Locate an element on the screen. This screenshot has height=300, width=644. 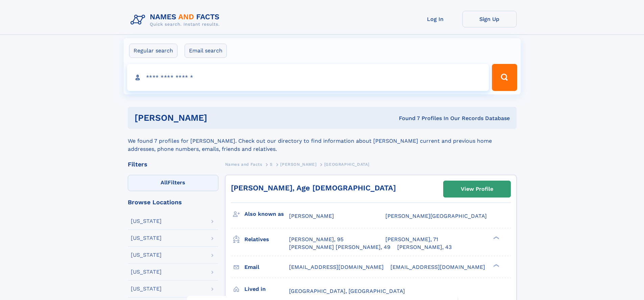
div: Filters is located at coordinates (173, 165).